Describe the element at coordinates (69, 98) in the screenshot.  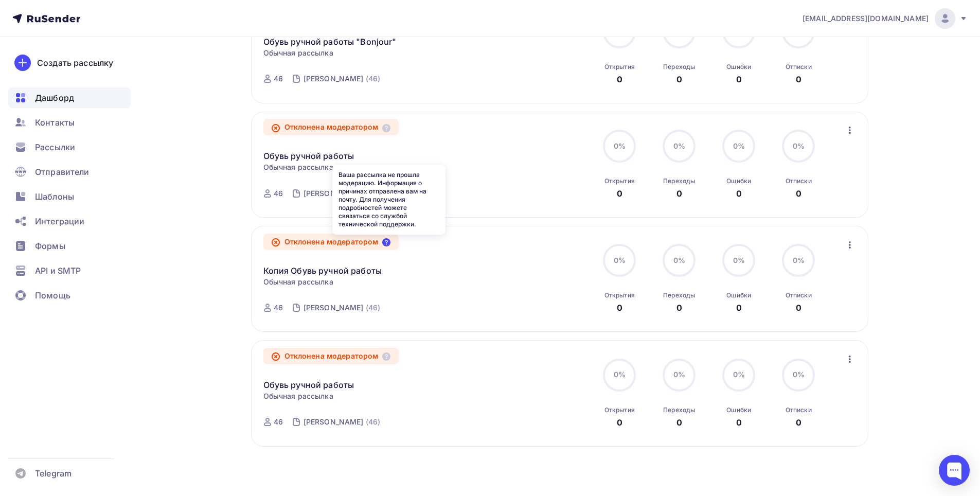
I see `a: Дашборд` at that location.